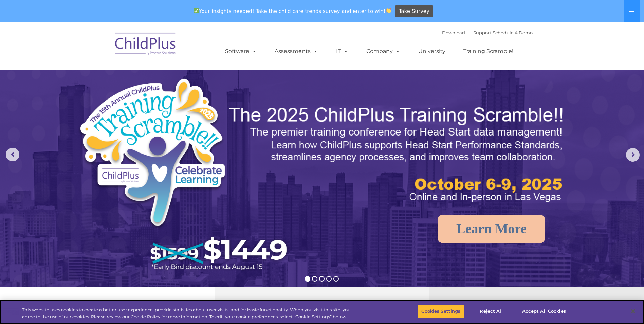 The height and width of the screenshot is (324, 644). What do you see at coordinates (415, 11) in the screenshot?
I see `span: Take Survey` at bounding box center [415, 11].